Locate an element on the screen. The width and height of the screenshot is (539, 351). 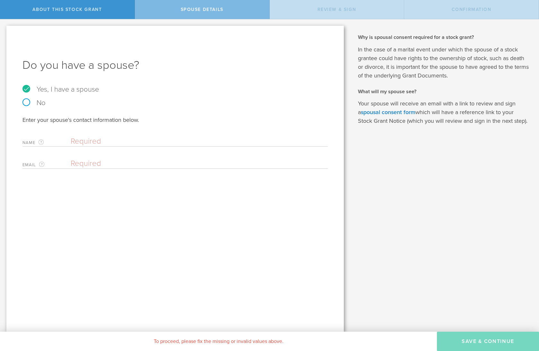
span: Spouse Details is located at coordinates (202, 9).